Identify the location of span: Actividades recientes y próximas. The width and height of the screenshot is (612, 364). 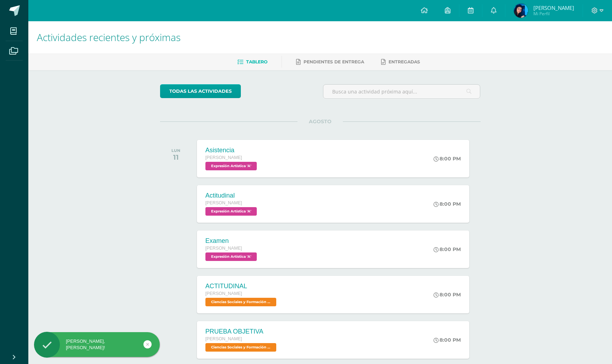
(109, 37).